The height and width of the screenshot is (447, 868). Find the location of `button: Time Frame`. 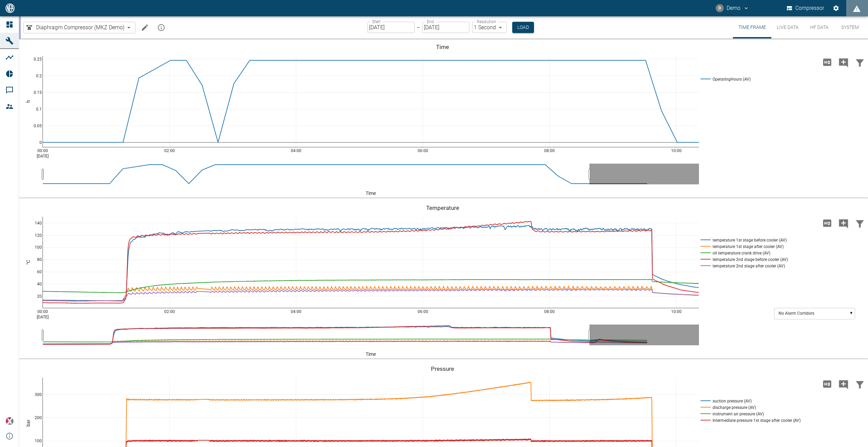

button: Time Frame is located at coordinates (752, 27).